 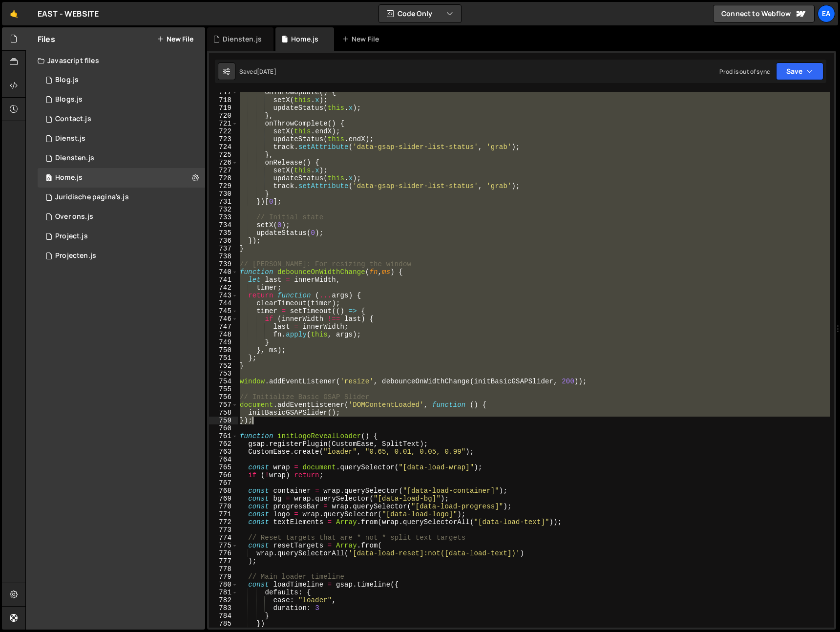 What do you see at coordinates (223, 483) in the screenshot?
I see `div: 767` at bounding box center [223, 483].